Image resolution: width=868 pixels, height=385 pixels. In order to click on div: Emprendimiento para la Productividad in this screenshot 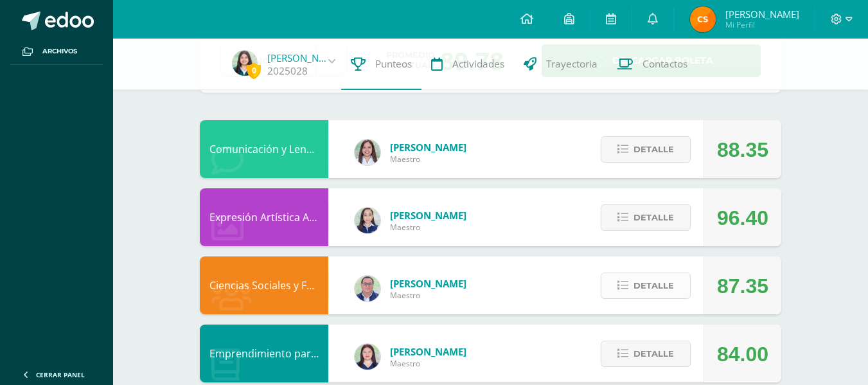, I will do `click(264, 353)`.